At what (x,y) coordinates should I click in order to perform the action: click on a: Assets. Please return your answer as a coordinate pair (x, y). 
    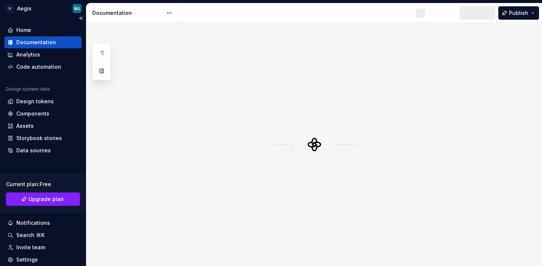
    Looking at the image, I should click on (43, 126).